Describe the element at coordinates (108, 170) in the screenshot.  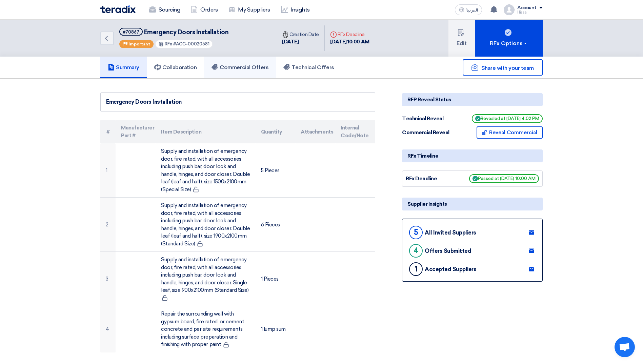
I see `td: 1` at that location.